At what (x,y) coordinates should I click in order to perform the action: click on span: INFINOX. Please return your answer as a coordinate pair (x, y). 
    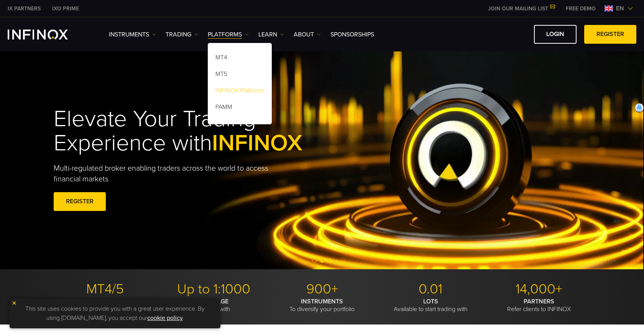
    Looking at the image, I should click on (257, 143).